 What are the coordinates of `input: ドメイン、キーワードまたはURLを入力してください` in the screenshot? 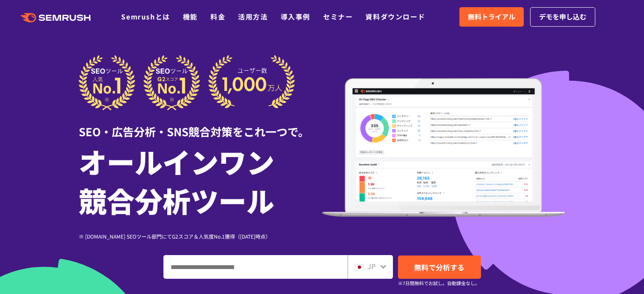 It's located at (255, 267).